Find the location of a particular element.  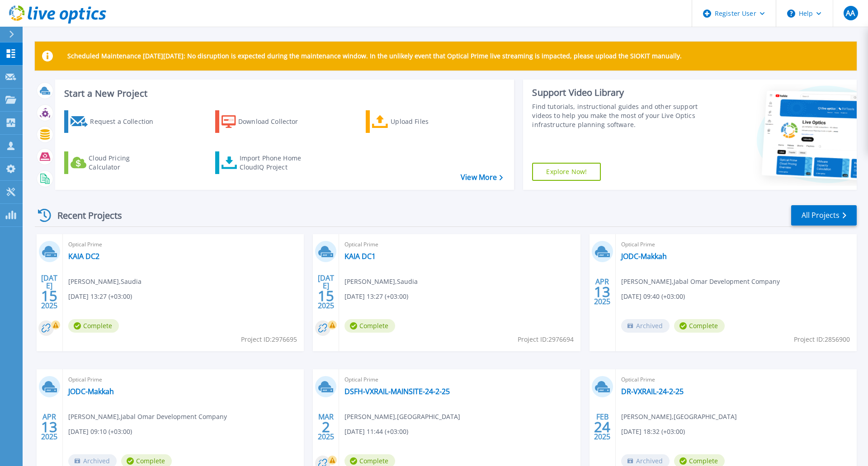

span: Archived is located at coordinates (645, 326).